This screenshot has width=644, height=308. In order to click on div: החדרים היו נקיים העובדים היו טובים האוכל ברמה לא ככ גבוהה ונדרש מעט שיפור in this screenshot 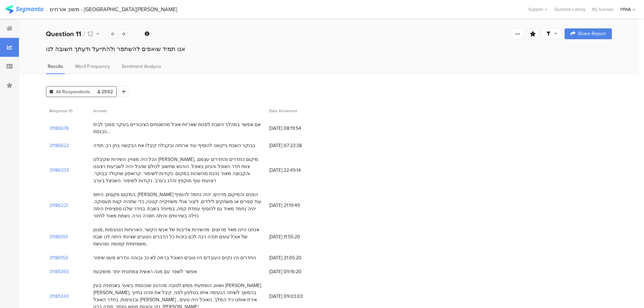, I will do `click(175, 257)`.